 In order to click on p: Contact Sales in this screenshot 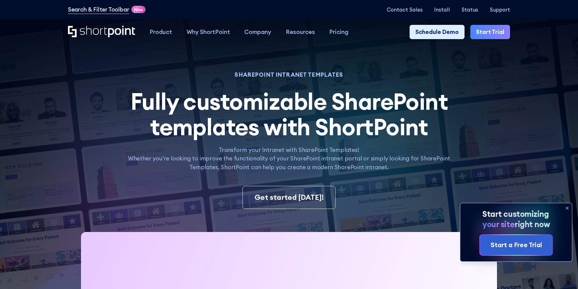, I will do `click(405, 9)`.